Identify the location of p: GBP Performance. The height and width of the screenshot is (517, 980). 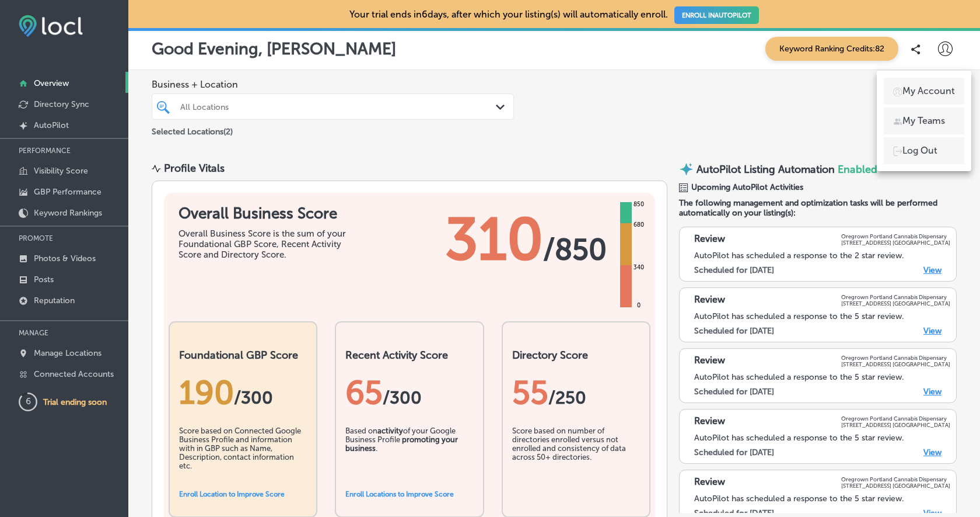
(68, 192).